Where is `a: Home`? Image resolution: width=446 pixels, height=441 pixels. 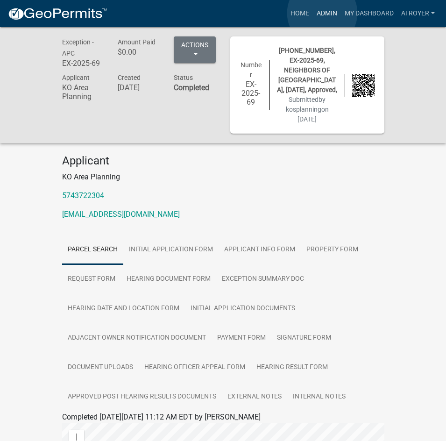 a: Home is located at coordinates (300, 14).